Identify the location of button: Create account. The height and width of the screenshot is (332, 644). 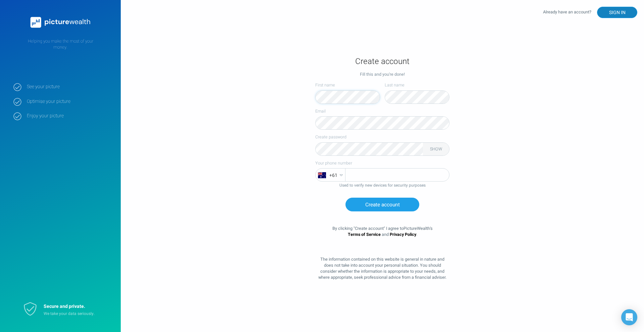
(383, 204).